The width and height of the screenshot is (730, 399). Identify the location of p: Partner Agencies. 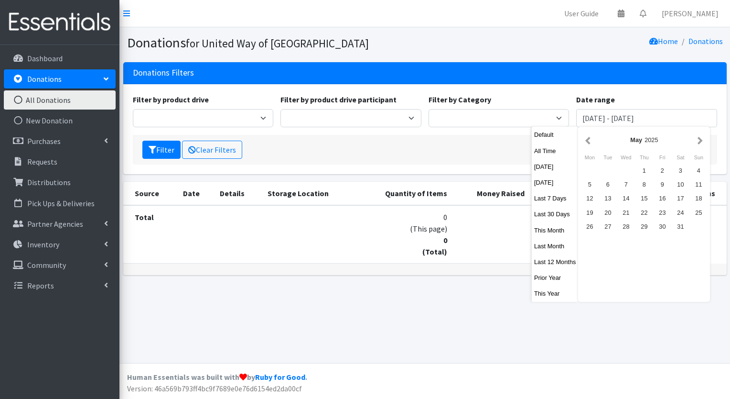
(55, 224).